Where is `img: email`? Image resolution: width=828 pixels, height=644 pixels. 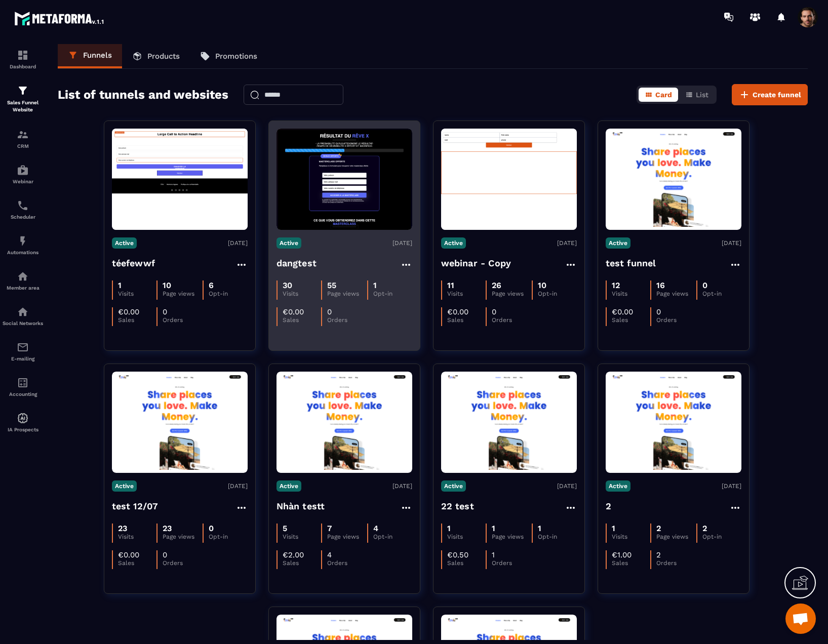
img: email is located at coordinates (23, 347).